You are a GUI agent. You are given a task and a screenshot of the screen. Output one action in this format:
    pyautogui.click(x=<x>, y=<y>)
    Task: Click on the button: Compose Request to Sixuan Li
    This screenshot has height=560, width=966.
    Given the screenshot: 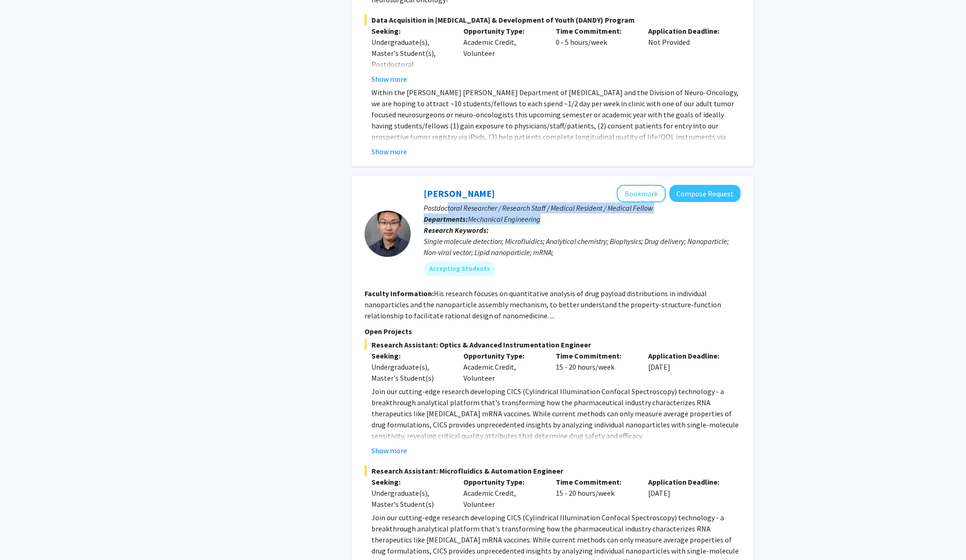 What is the action you would take?
    pyautogui.click(x=705, y=193)
    